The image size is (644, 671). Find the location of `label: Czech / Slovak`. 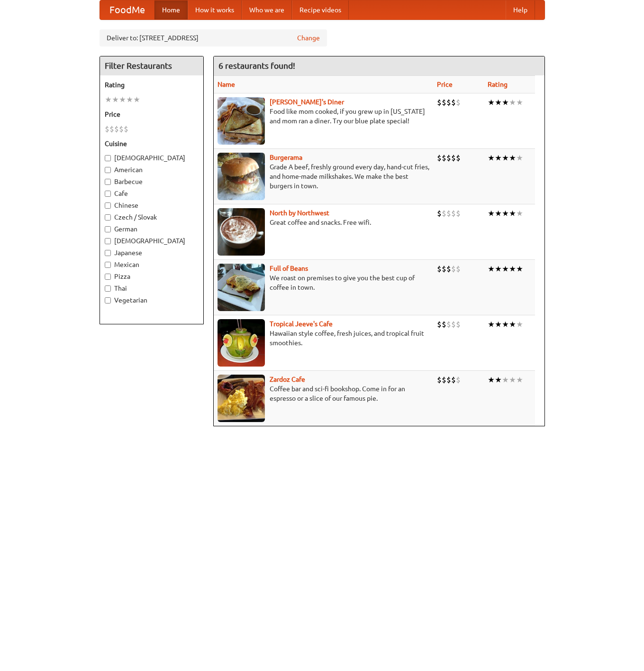

label: Czech / Slovak is located at coordinates (151, 217).